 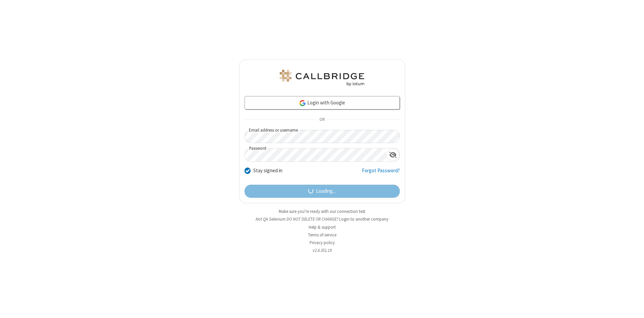 I want to click on a: Forgot Password?, so click(x=381, y=173).